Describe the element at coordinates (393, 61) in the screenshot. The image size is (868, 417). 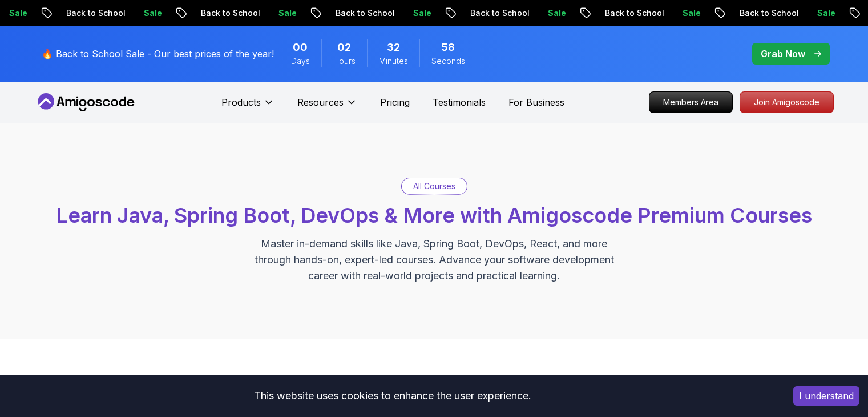
I see `span: Minutes` at that location.